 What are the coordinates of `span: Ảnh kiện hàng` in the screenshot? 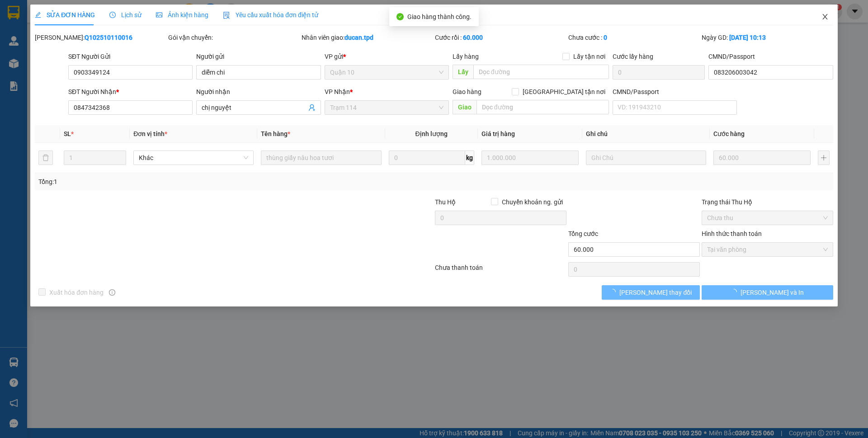 It's located at (182, 15).